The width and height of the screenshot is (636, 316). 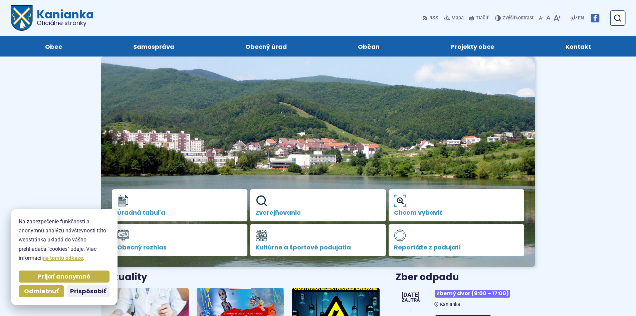 I want to click on span: Zvýšiť, so click(x=509, y=18).